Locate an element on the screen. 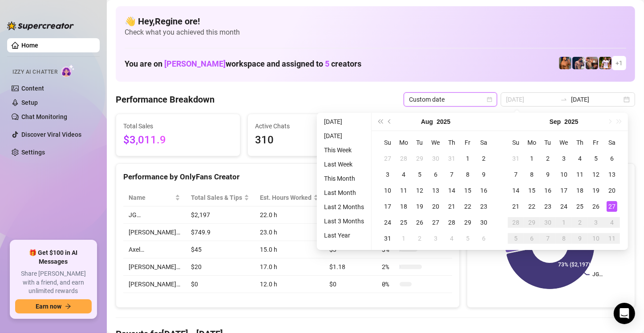  div: 27 is located at coordinates (611, 207).